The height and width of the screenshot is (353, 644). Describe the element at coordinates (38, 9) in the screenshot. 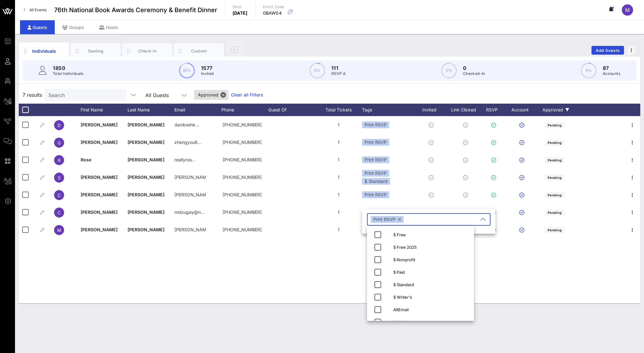

I see `span: All Events` at that location.